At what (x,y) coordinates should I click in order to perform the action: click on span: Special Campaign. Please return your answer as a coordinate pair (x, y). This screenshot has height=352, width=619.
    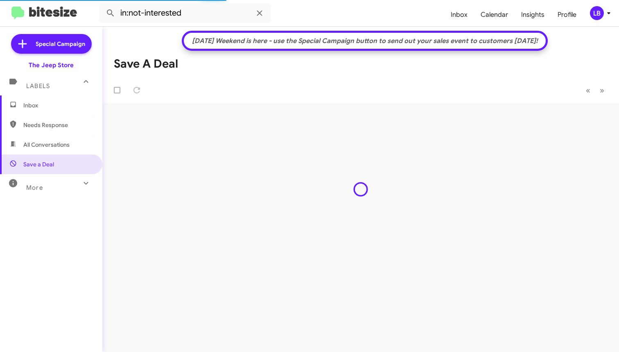
    Looking at the image, I should click on (60, 44).